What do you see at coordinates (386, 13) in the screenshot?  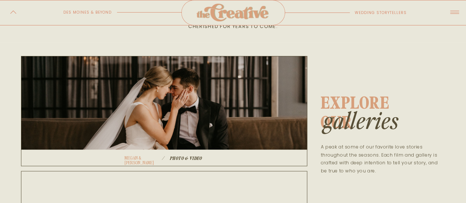 I see `p: wedding storytellers` at bounding box center [386, 13].